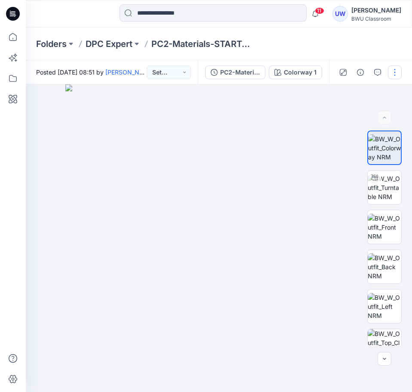 The image size is (412, 392). What do you see at coordinates (51, 44) in the screenshot?
I see `p: Folders` at bounding box center [51, 44].